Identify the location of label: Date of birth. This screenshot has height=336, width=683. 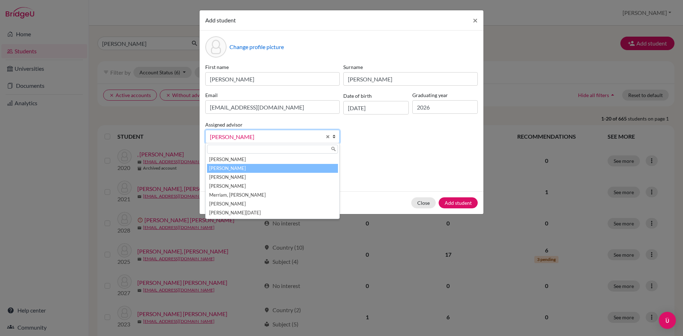
(357, 96).